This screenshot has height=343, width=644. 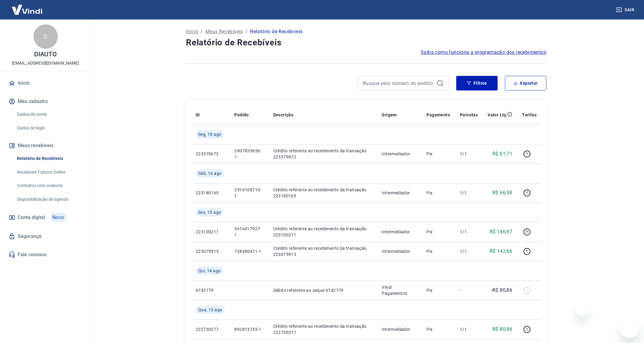 I want to click on a: Recebíveis Futuros Online, so click(x=49, y=172).